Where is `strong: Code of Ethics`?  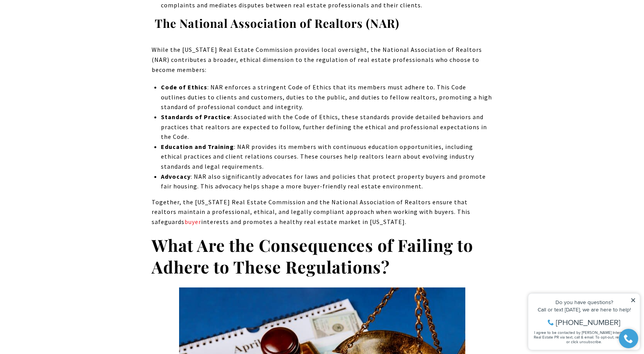 strong: Code of Ethics is located at coordinates (184, 87).